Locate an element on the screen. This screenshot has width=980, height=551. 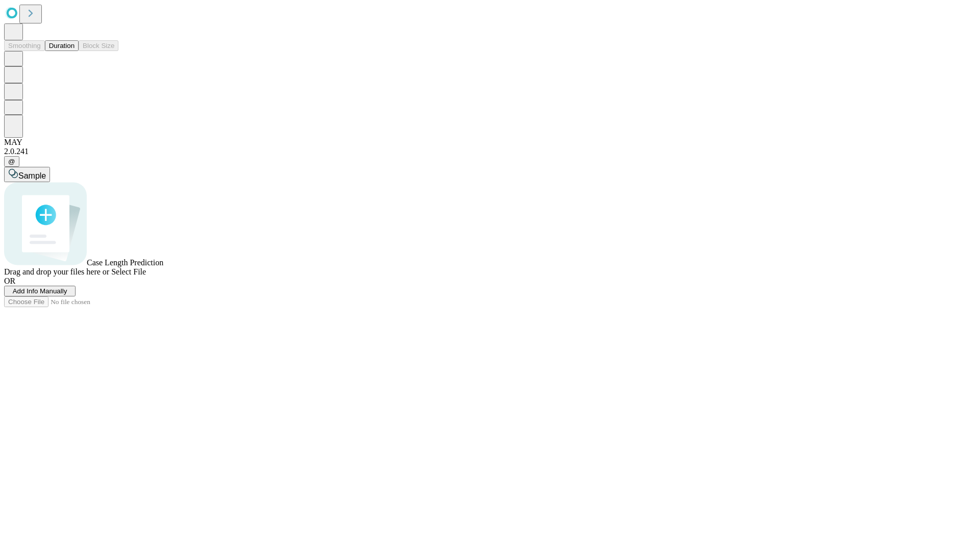
span: Add Info Manually is located at coordinates (40, 291).